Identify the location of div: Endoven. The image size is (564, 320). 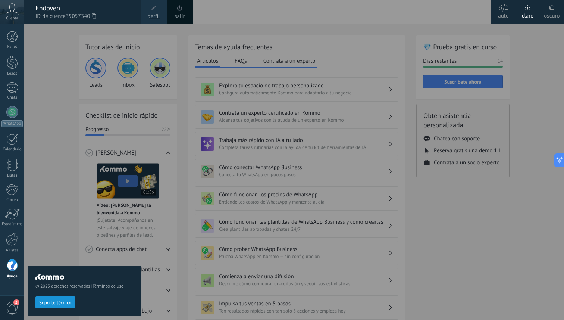
(84, 8).